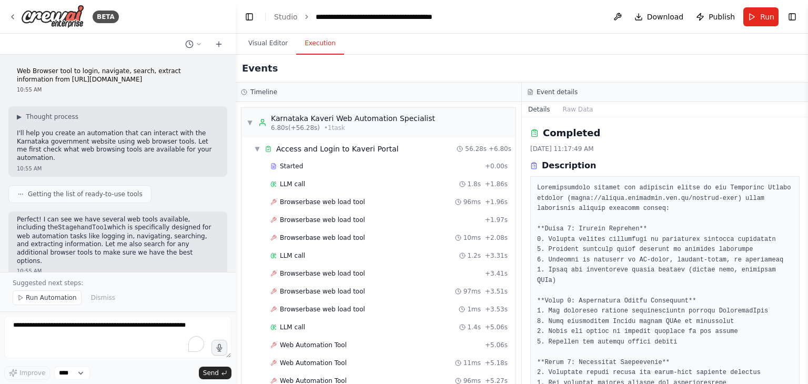  What do you see at coordinates (474, 309) in the screenshot?
I see `span: 1ms` at bounding box center [474, 309].